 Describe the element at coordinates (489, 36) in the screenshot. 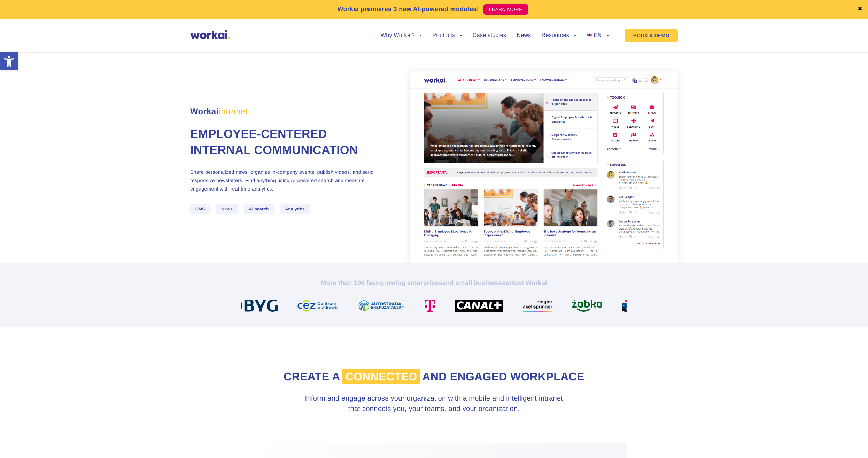

I see `a: Case studies` at that location.